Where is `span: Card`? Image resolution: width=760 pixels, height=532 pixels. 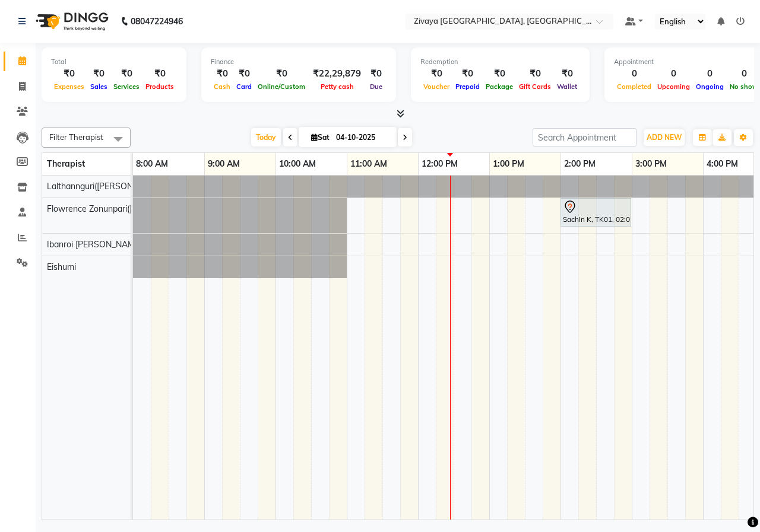 span: Card is located at coordinates (244, 87).